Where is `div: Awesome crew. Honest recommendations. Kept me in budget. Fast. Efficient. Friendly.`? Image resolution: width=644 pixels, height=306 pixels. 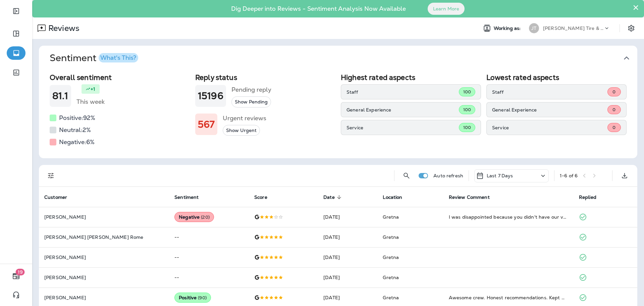
div: Awesome crew. Honest recommendations. Kept me in budget. Fast. Efficient. Friendly. is located at coordinates (508, 297).